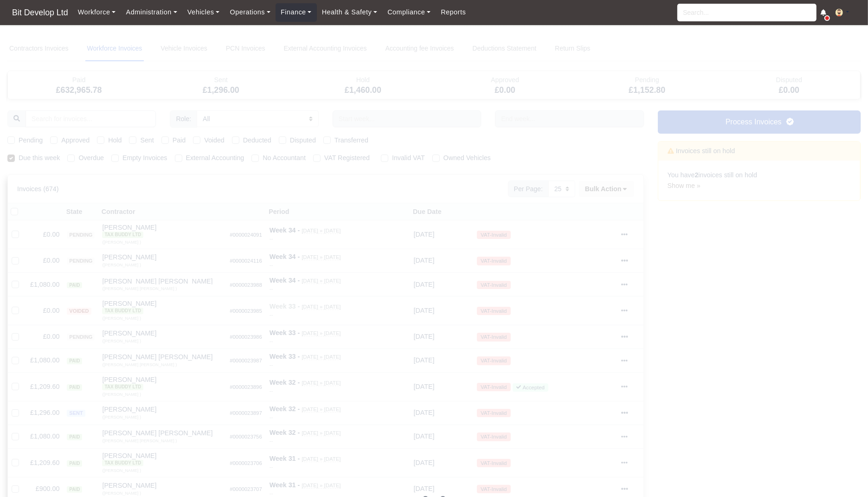 This screenshot has height=497, width=868. Describe the element at coordinates (453, 13) in the screenshot. I see `a: Reports` at that location.